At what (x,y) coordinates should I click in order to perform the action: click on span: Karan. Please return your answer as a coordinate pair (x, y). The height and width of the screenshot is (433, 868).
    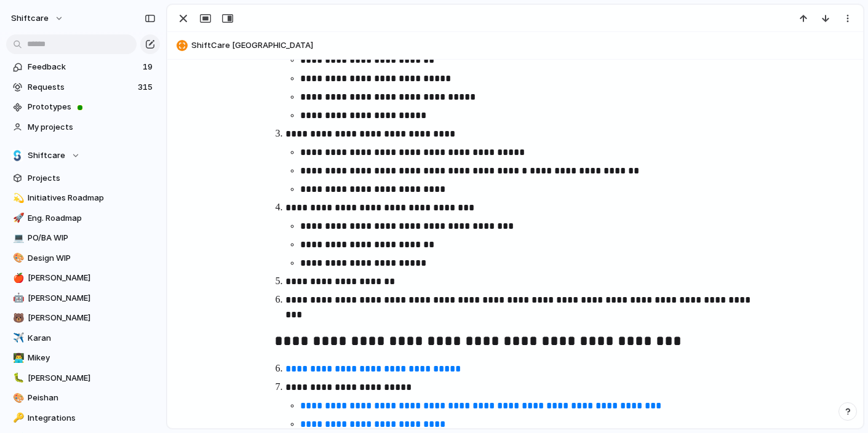
    Looking at the image, I should click on (92, 338).